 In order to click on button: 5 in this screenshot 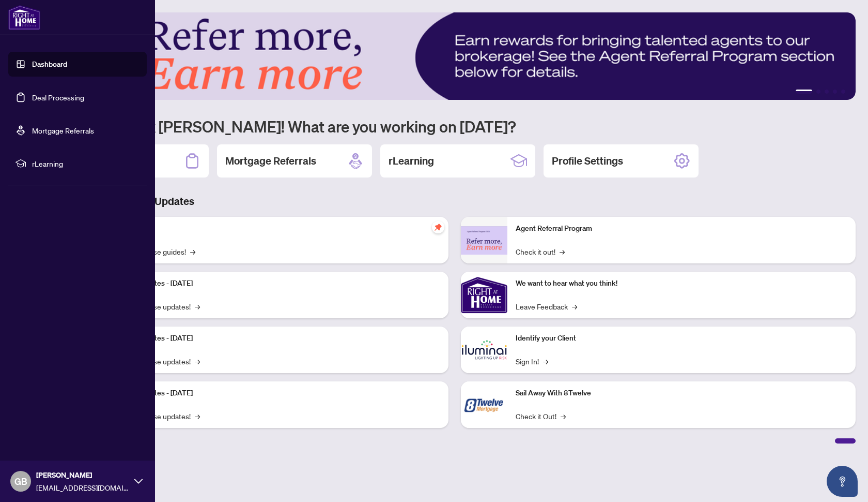, I will do `click(843, 92)`.